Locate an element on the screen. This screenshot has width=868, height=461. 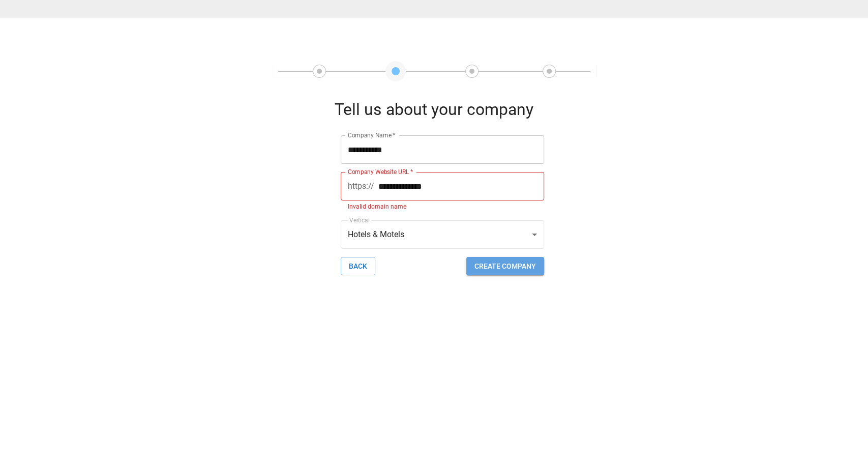
label: Vertical is located at coordinates (359, 220).